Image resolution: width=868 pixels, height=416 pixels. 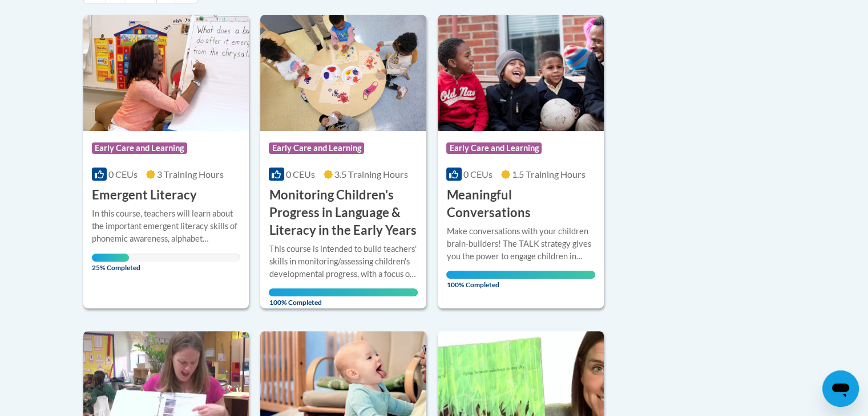 What do you see at coordinates (520, 161) in the screenshot?
I see `a: Course LogoEarly Care and Learning0 CEUs1.5 Training Hours Meaningful ConversationsMake conversat...` at bounding box center [520, 161].